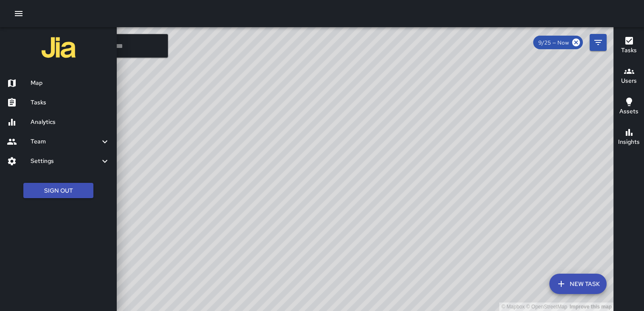 The height and width of the screenshot is (311, 644). I want to click on h6: Analytics, so click(70, 122).